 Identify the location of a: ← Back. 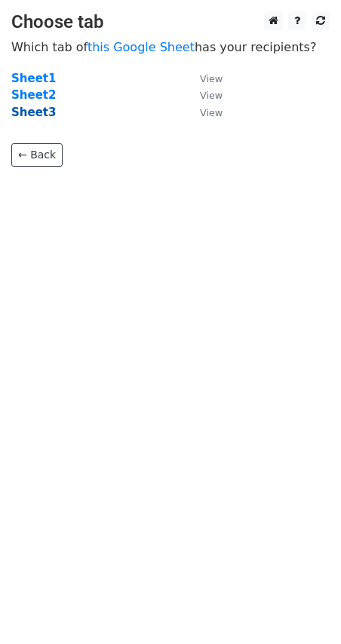
(37, 155).